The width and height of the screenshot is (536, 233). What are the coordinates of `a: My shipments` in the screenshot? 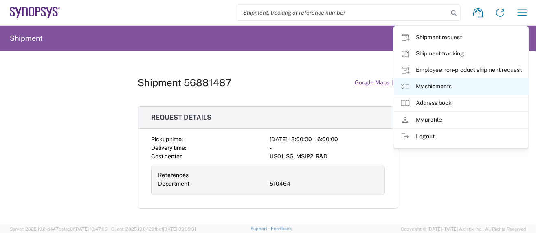 It's located at (461, 86).